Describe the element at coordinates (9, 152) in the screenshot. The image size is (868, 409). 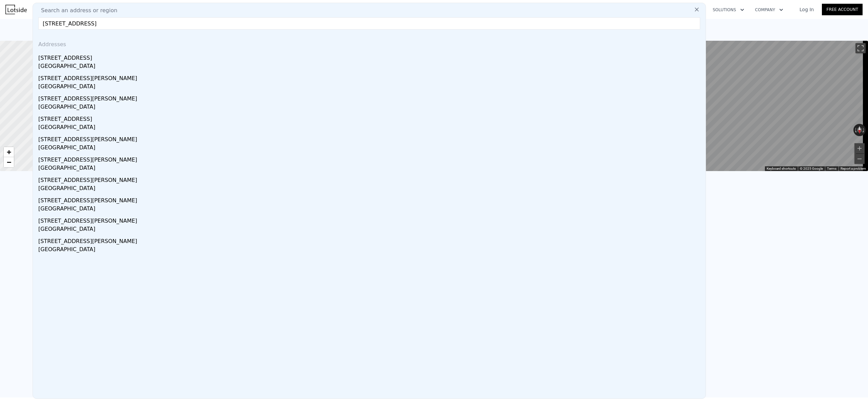
I see `a: Zoom in` at that location.